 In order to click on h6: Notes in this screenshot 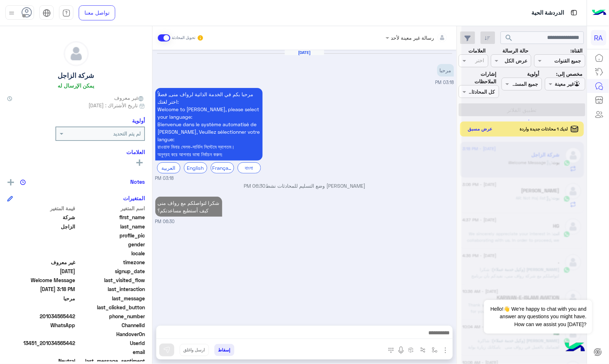, I will do `click(138, 182)`.